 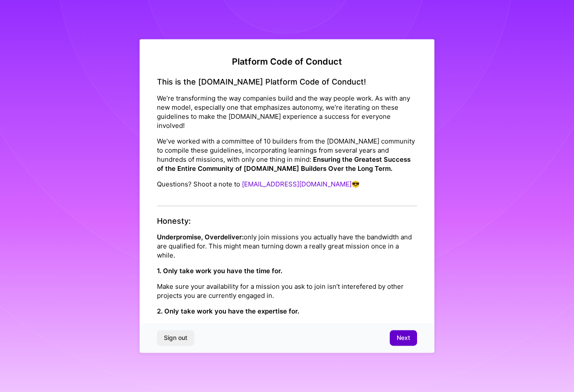 I want to click on strong: 2. Only take work you have the expertise for., so click(x=228, y=311).